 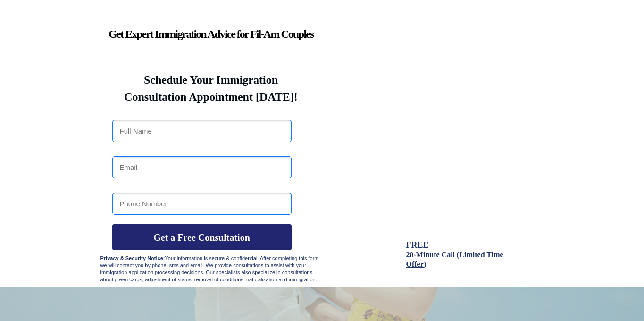 What do you see at coordinates (418, 245) in the screenshot?
I see `span: FREE` at bounding box center [418, 245].